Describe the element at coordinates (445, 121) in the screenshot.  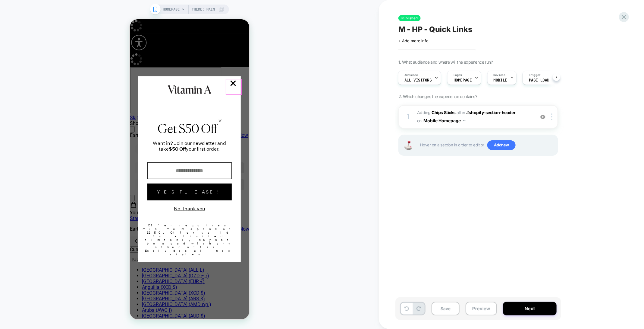
I see `button: Mobile Homepage` at that location.